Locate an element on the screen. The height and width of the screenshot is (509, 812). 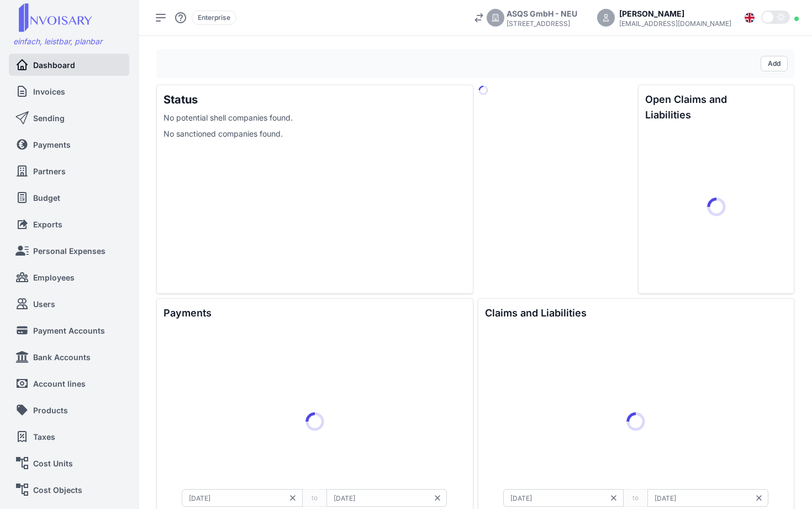
a: Cost Units is located at coordinates (67, 463).